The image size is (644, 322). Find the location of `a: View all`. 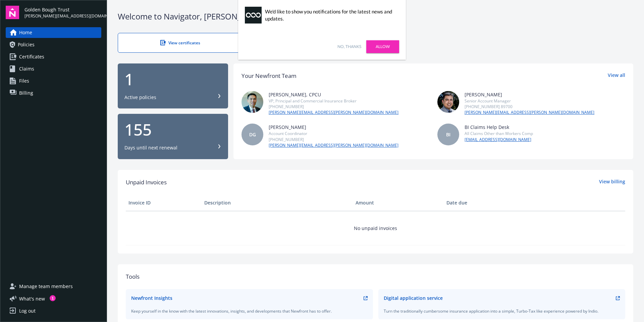

a: View all is located at coordinates (616, 76).